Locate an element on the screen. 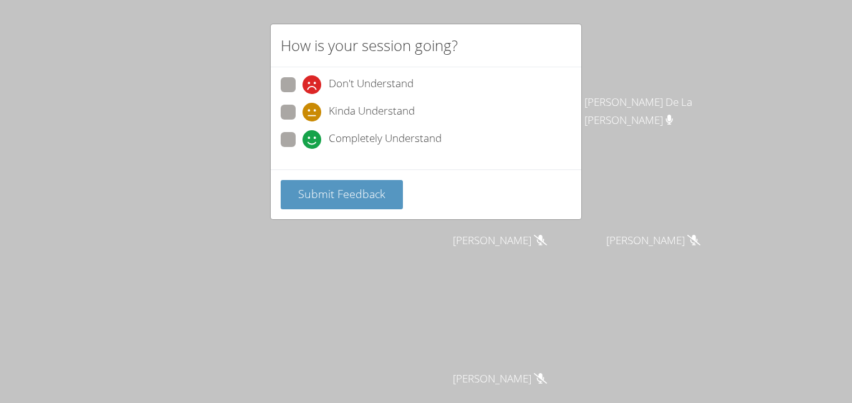 Image resolution: width=852 pixels, height=403 pixels. h2: How is your session going? is located at coordinates (369, 46).